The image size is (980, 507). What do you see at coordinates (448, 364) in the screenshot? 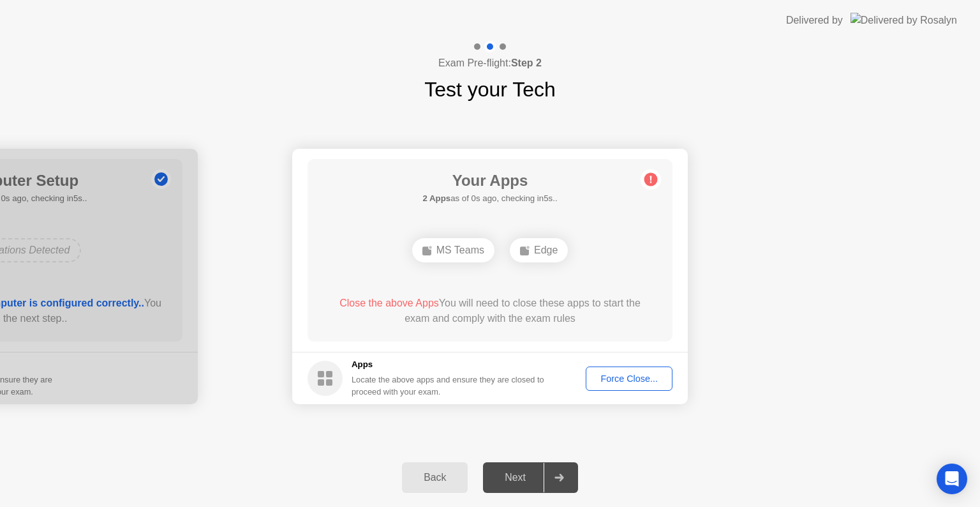
I see `h5: Apps` at bounding box center [448, 364].